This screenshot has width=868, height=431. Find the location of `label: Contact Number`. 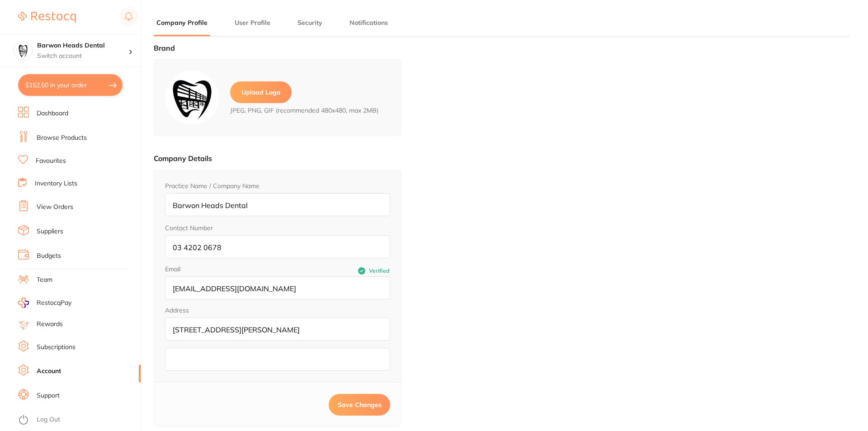

label: Contact Number is located at coordinates (189, 227).